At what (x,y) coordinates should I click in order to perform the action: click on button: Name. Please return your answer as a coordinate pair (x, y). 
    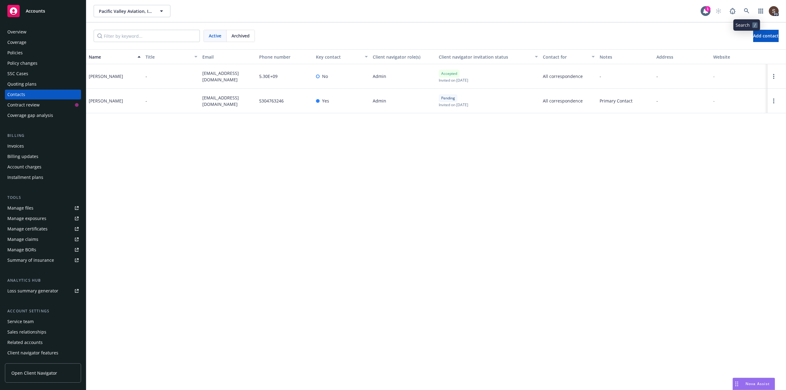
    Looking at the image, I should click on (115, 57).